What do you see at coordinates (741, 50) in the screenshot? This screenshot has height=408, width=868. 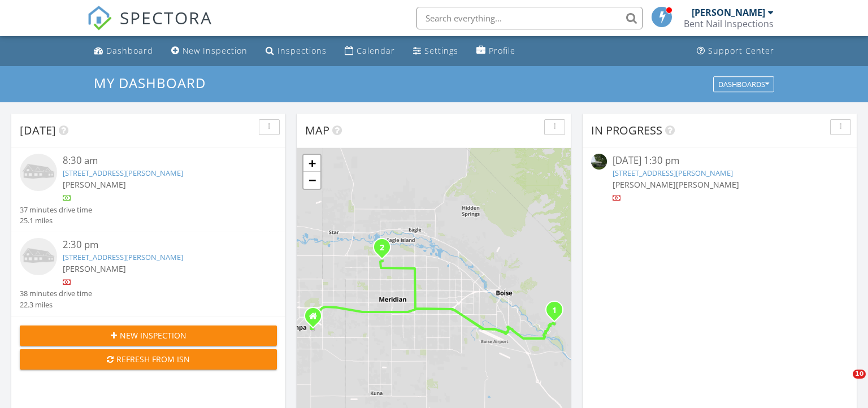 I see `div: Support Center` at bounding box center [741, 50].